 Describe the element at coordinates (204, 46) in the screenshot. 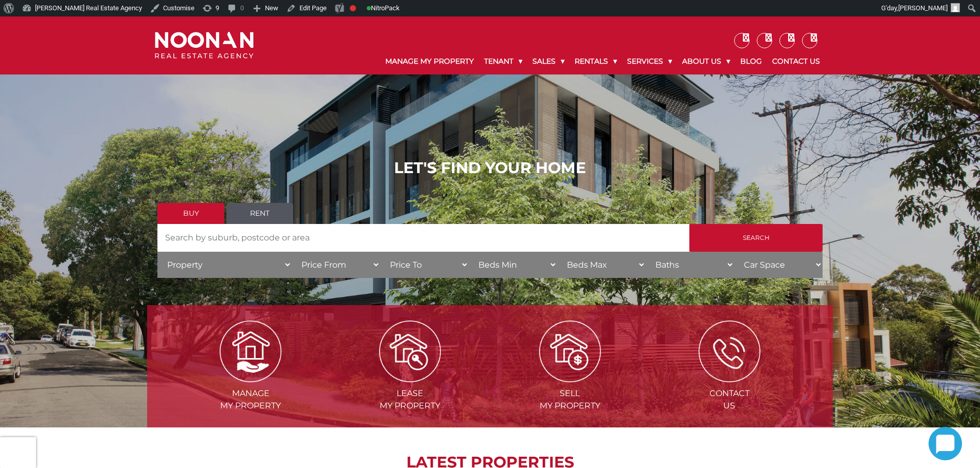

I see `img: Noonan Real Estate Agency` at that location.